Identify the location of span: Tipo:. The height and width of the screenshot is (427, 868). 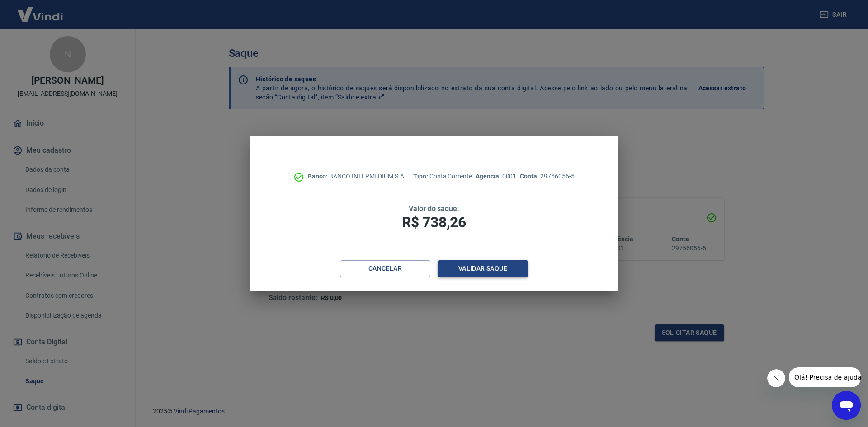
(422, 176).